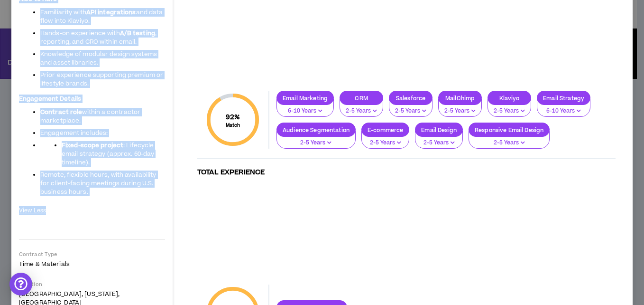 This screenshot has width=644, height=305. Describe the element at coordinates (80, 33) in the screenshot. I see `span: Hands-on experience with` at that location.